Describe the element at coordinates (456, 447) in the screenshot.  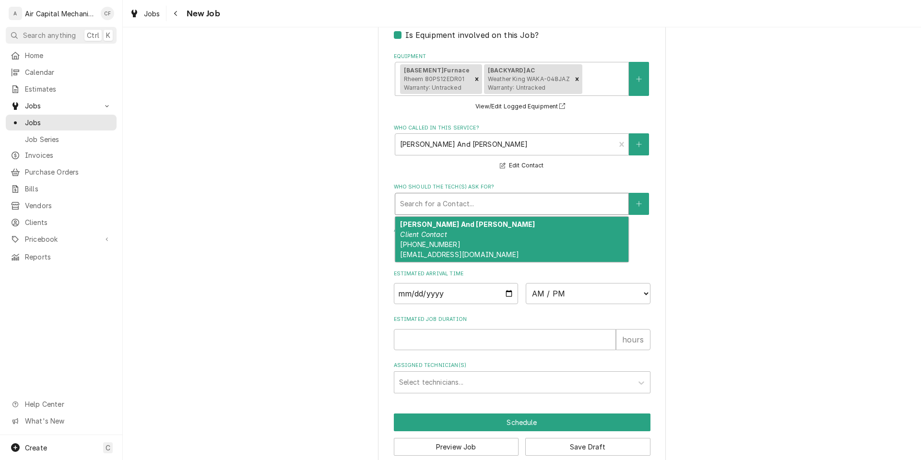
I see `button: Preview Job` at that location.